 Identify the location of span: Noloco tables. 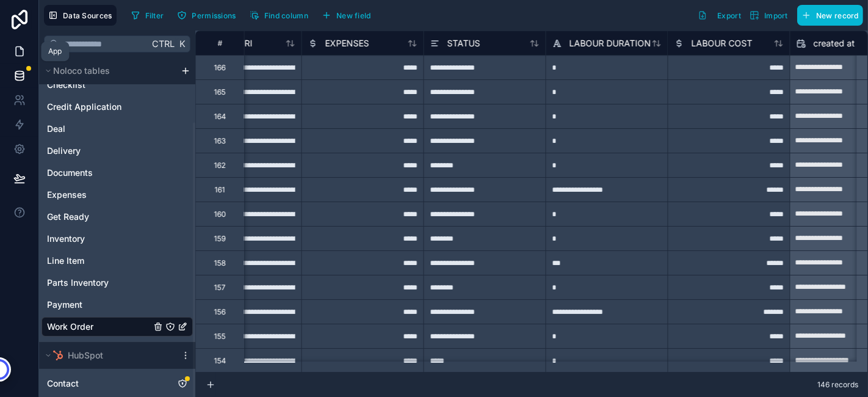
(81, 71).